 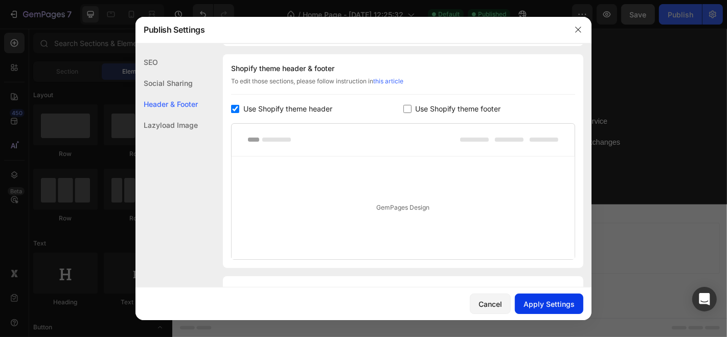 What do you see at coordinates (416, 31) in the screenshot?
I see `button: Subscribe` at bounding box center [416, 31].